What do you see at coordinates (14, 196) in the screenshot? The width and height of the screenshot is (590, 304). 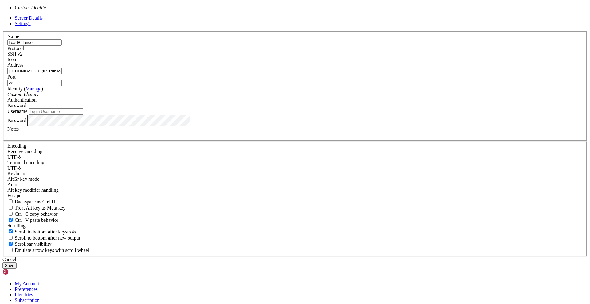 I see `span: Escape` at bounding box center [14, 196].